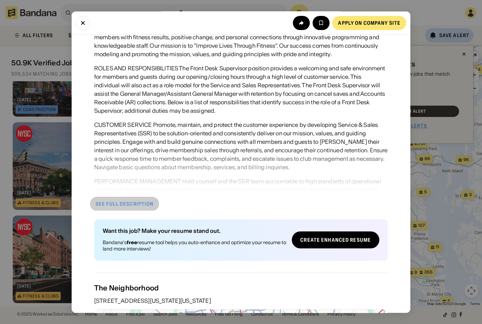 The height and width of the screenshot is (324, 482). I want to click on div: The Neighborhood, so click(241, 288).